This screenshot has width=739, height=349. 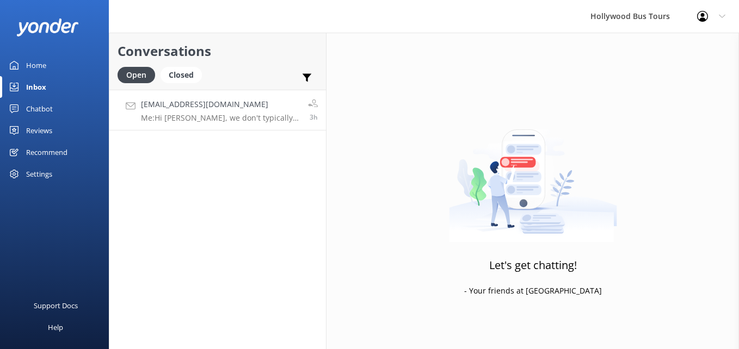 I want to click on div: Open, so click(x=136, y=75).